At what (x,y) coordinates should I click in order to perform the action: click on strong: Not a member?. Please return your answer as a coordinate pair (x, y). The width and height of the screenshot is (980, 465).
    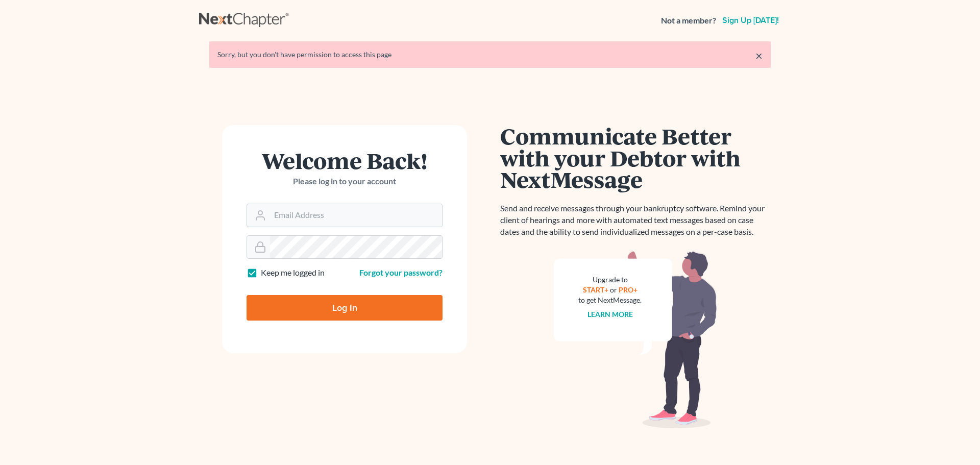
    Looking at the image, I should click on (689, 20).